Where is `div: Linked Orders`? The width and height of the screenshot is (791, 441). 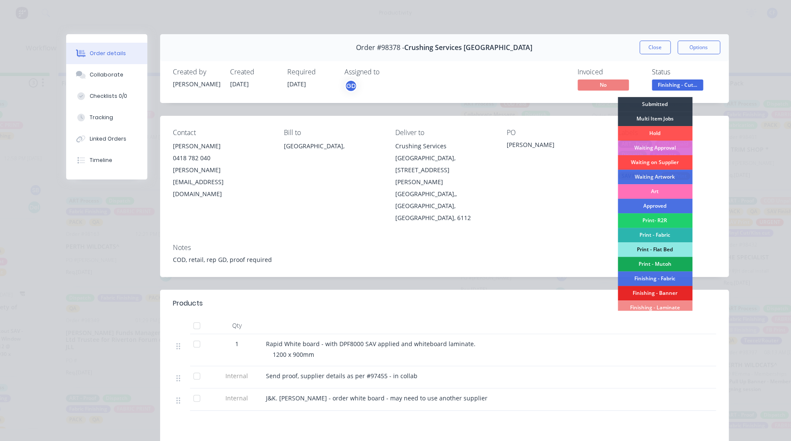 div: Linked Orders is located at coordinates (108, 139).